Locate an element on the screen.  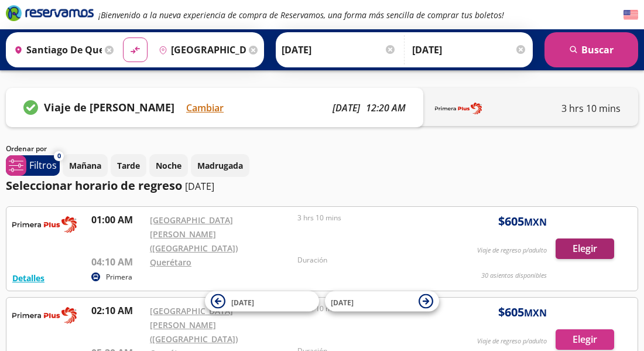
em: ¡Bienvenido a la nueva experiencia de compra de Reservamos, una forma más sencilla de comprar tus... is located at coordinates (301, 14).